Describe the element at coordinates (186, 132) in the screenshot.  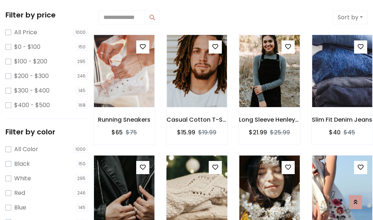
I see `h6: $15.99` at that location.